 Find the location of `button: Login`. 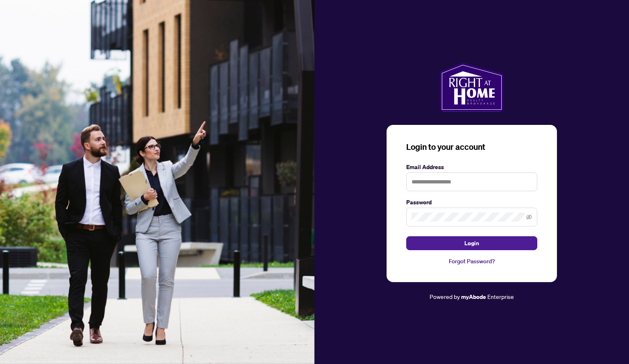

button: Login is located at coordinates (471, 243).